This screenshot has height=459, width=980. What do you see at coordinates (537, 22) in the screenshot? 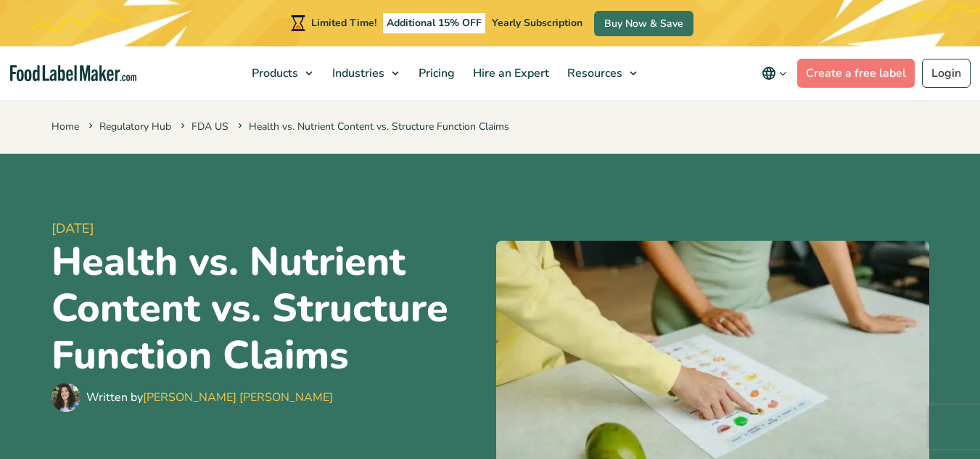
I see `span: Yearly Subscription` at bounding box center [537, 22].